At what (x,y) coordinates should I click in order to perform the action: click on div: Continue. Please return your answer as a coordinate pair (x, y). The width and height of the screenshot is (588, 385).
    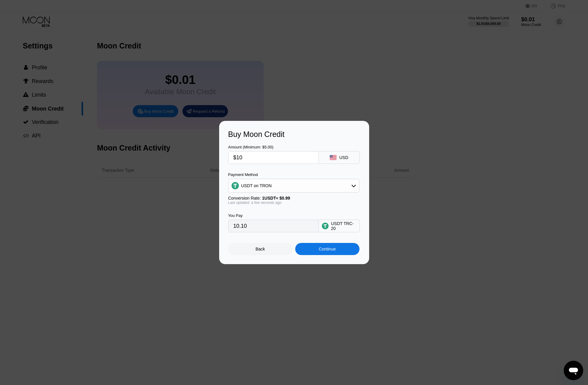
    Looking at the image, I should click on (328, 249).